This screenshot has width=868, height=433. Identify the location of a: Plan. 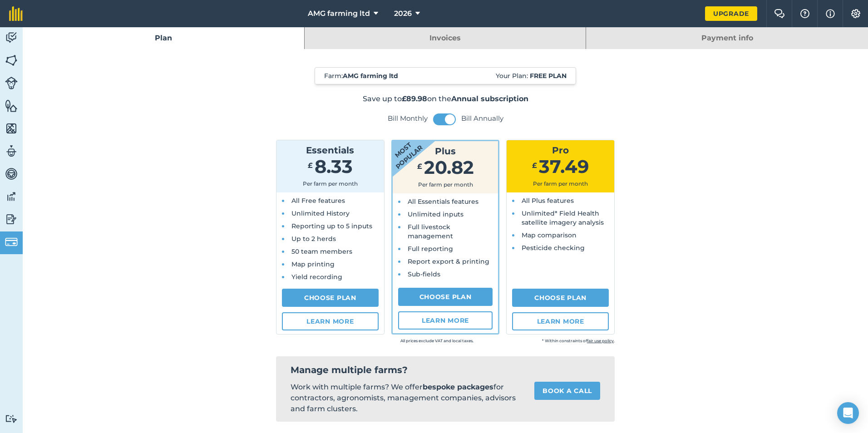
(163, 38).